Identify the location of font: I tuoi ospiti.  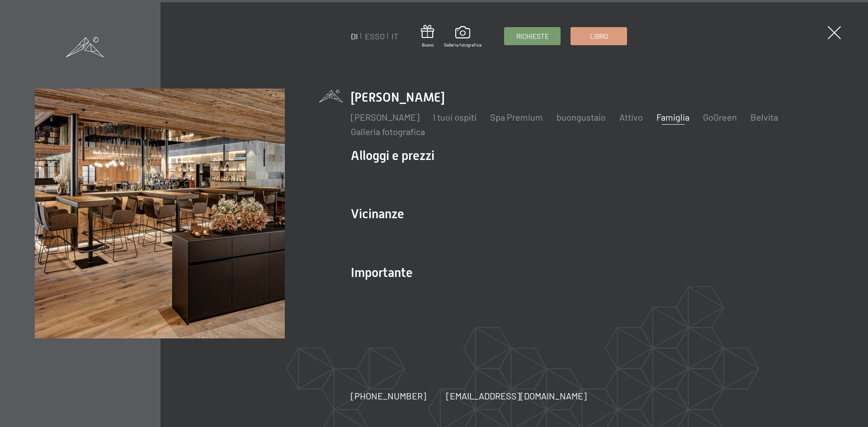
(455, 117).